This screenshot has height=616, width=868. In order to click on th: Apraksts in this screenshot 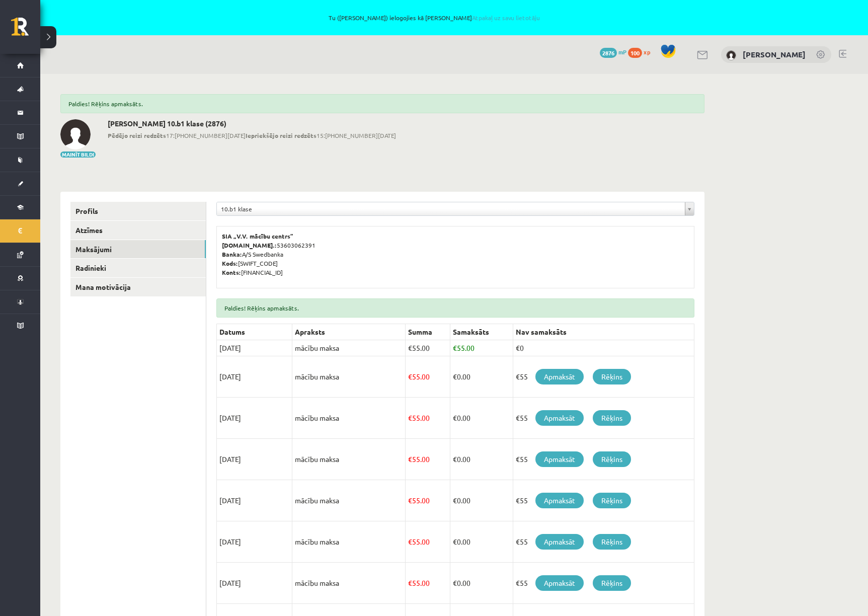, I will do `click(349, 332)`.